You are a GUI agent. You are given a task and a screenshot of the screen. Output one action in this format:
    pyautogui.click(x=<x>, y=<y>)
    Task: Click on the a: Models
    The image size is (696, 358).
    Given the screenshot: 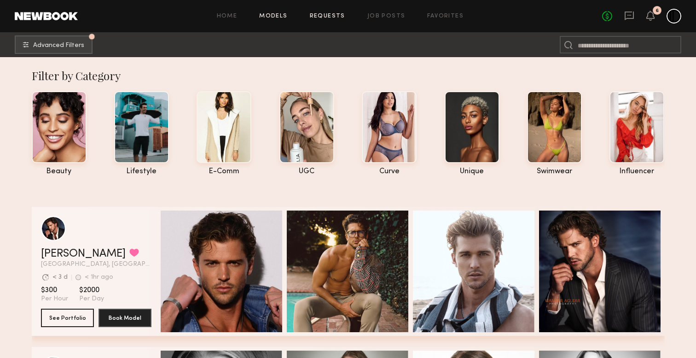 What is the action you would take?
    pyautogui.click(x=273, y=16)
    